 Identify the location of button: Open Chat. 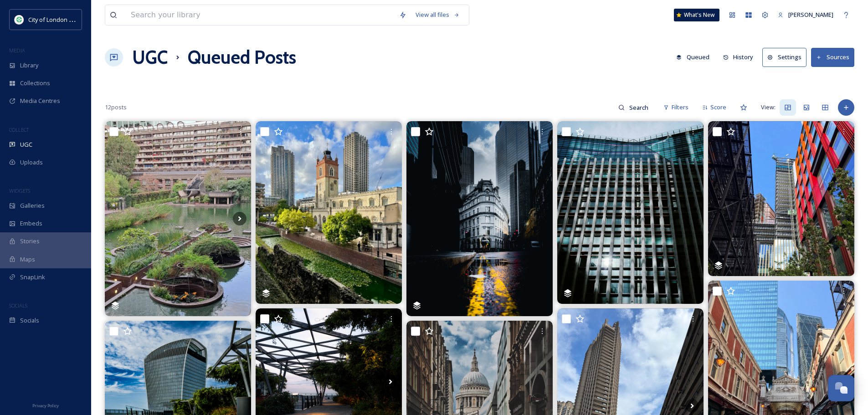
(841, 389).